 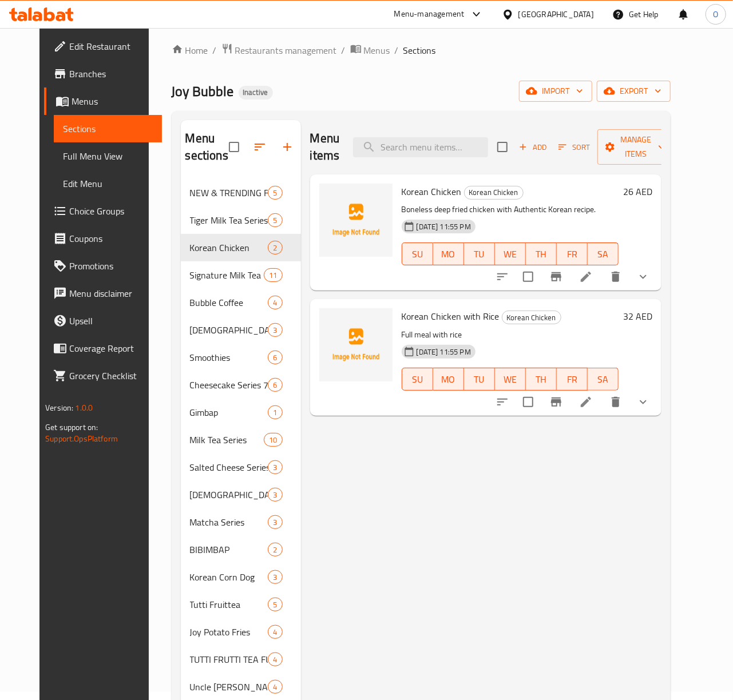 What do you see at coordinates (229, 357) in the screenshot?
I see `div: Smoothies` at bounding box center [229, 357].